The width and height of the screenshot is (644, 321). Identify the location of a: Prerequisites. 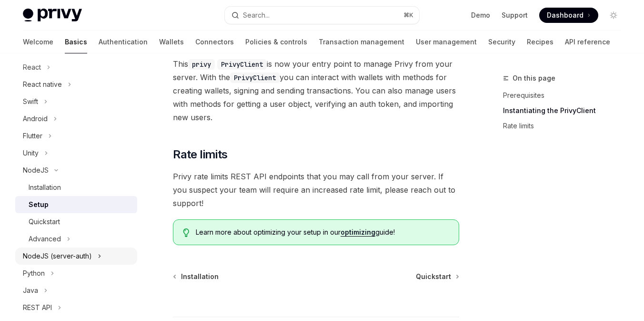
(566, 96).